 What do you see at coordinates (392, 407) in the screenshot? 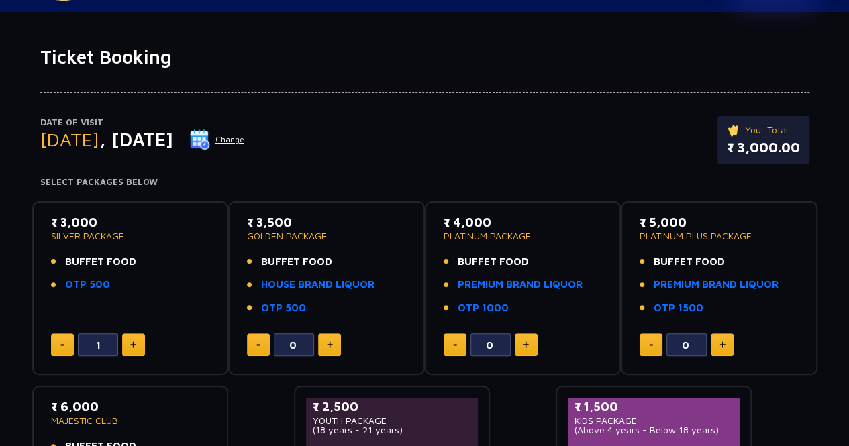
I see `p: ₹ 2,500` at bounding box center [392, 407].